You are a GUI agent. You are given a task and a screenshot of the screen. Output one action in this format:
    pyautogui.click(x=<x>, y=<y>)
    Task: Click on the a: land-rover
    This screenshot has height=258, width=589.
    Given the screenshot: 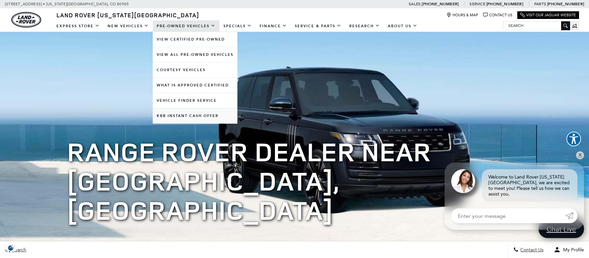 What is the action you would take?
    pyautogui.click(x=26, y=20)
    